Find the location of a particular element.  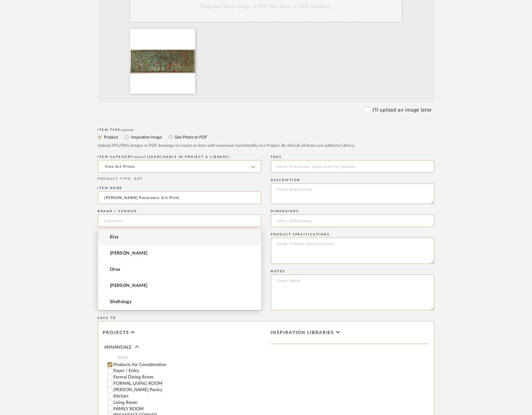

span: Oroa is located at coordinates (115, 270).